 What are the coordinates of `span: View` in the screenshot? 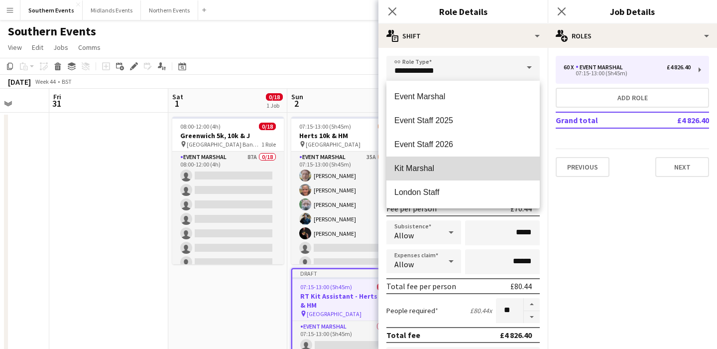 It's located at (15, 47).